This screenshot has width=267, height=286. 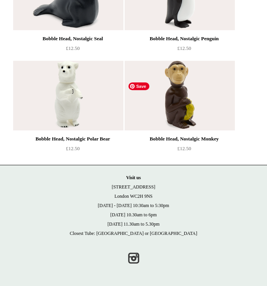 What do you see at coordinates (184, 139) in the screenshot?
I see `div: Bobble Head, Nostalgic Monkey` at bounding box center [184, 139].